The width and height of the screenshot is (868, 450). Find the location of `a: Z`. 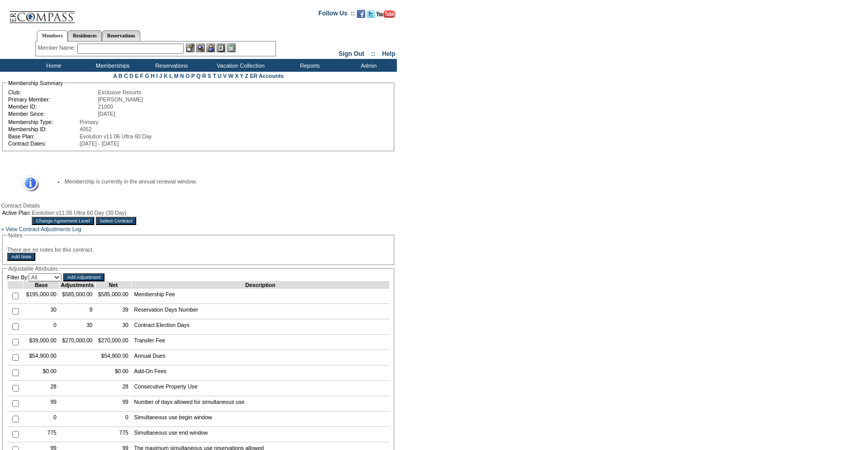

a: Z is located at coordinates (246, 76).